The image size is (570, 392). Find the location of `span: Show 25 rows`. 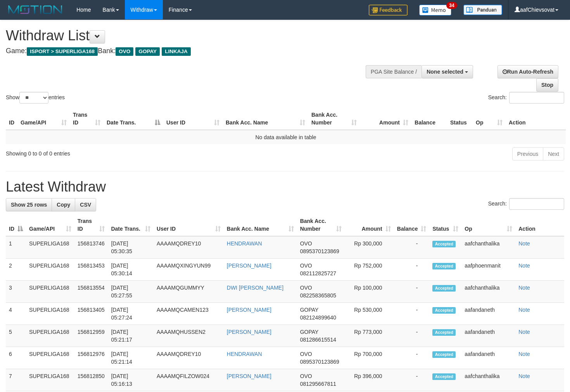

span: Show 25 rows is located at coordinates (29, 205).